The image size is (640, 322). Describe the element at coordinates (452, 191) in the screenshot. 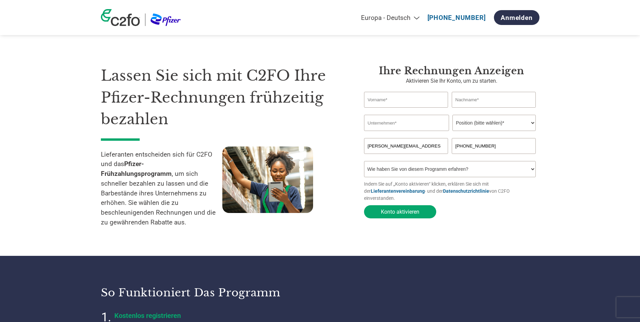

I see `p: Indem Sie auf „Konto aktivieren“ klicken, erklären Sie sich mit der - und der von C2FO einverstan...` at that location.